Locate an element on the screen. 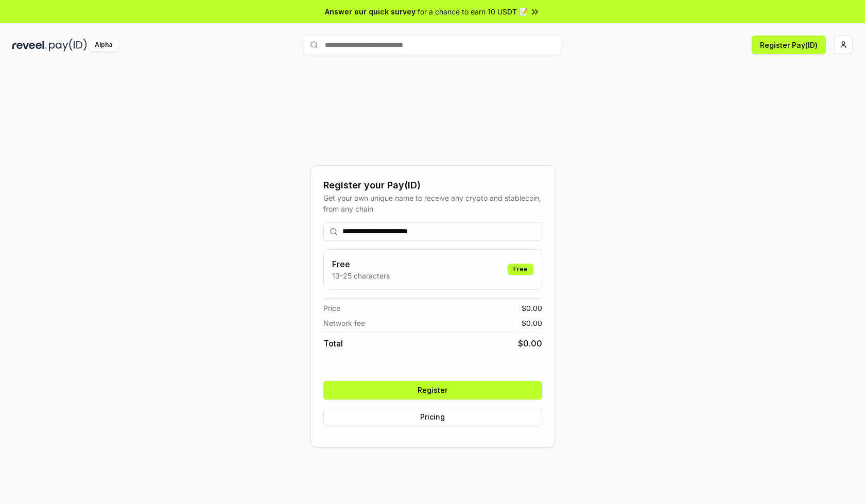 The image size is (865, 504). div: Free is located at coordinates (520, 269).